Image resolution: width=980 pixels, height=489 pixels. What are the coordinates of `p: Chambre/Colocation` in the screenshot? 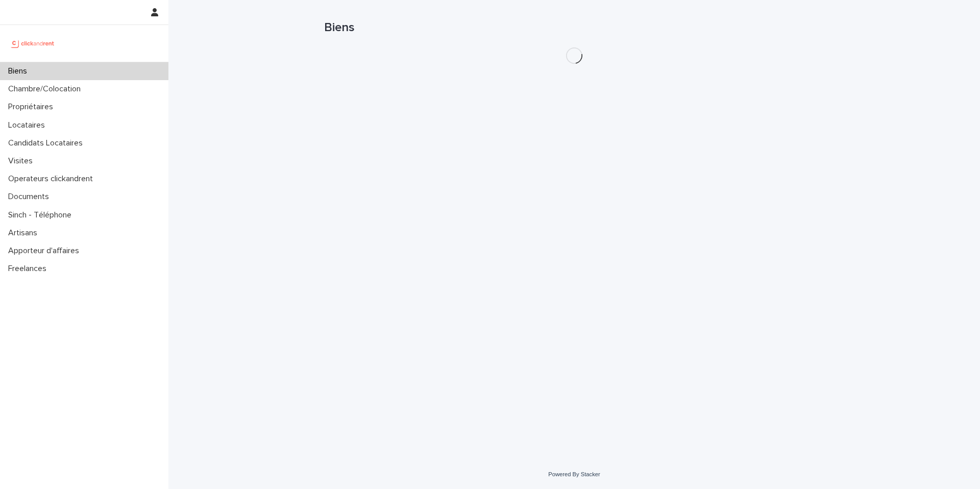 It's located at (46, 88).